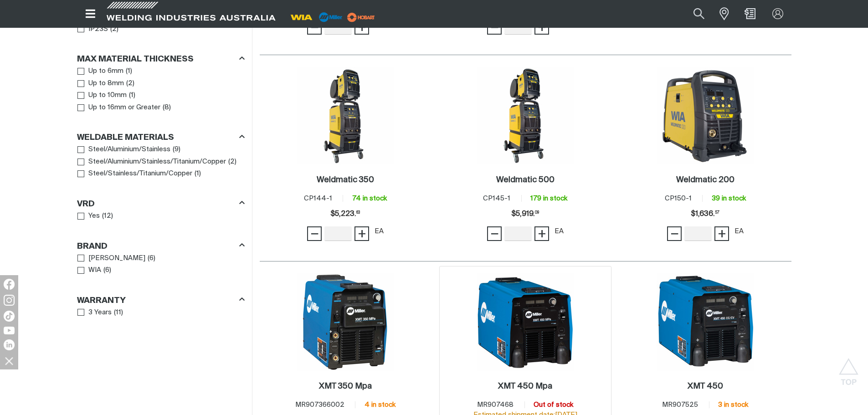  What do you see at coordinates (90, 270) in the screenshot?
I see `a: WIA` at bounding box center [90, 270].